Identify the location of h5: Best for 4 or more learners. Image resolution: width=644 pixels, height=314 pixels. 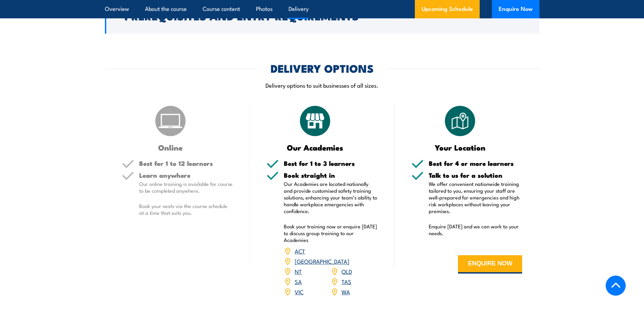
(476, 163).